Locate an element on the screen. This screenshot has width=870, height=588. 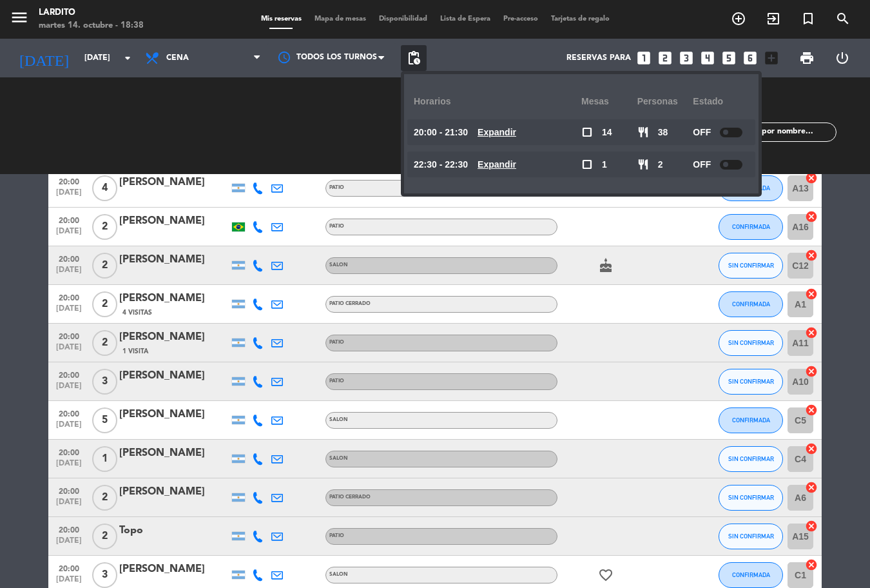
button: menu is located at coordinates (19, 19).